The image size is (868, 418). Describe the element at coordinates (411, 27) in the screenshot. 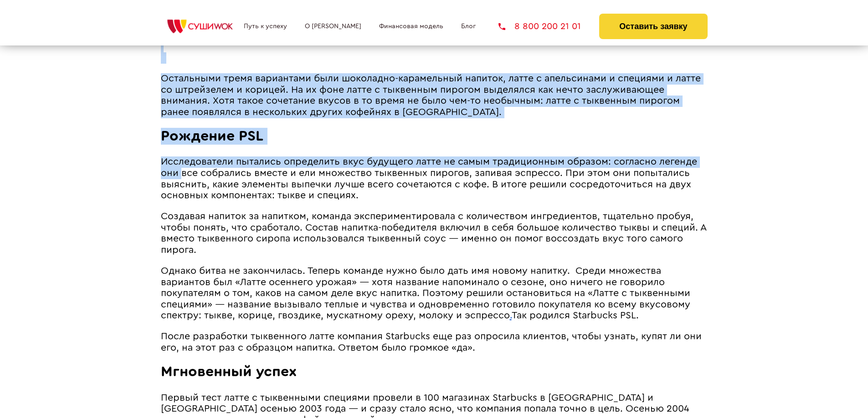

I see `a: Финансовая модель` at that location.